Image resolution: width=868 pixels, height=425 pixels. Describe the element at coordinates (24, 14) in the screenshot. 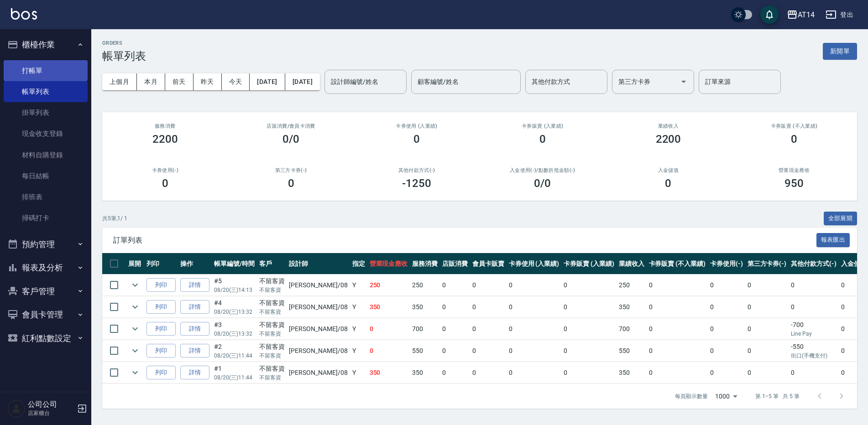

I see `img: Logo` at that location.